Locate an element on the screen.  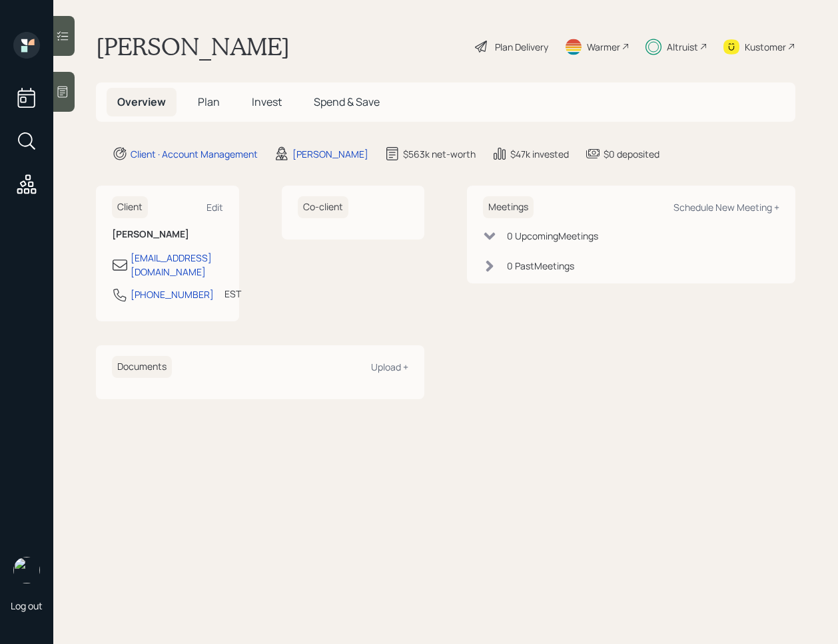
div: Warmer is located at coordinates (604, 47).